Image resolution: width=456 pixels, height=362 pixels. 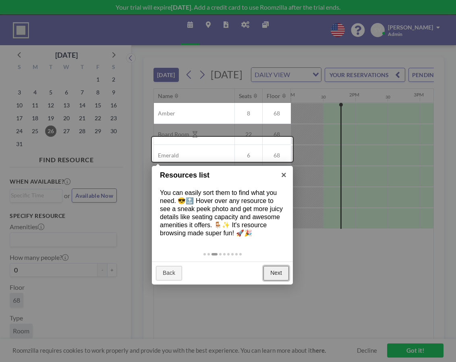 I want to click on a: Back, so click(x=169, y=273).